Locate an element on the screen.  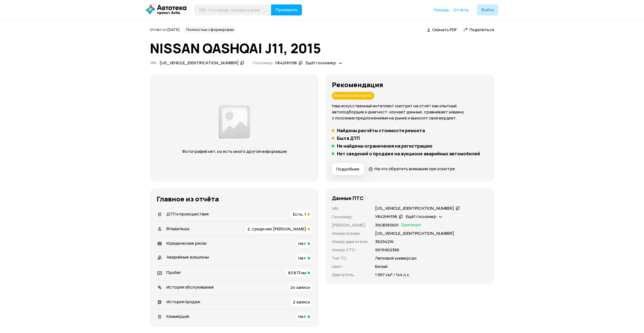
p: Легковой универсал is located at coordinates (396, 258).